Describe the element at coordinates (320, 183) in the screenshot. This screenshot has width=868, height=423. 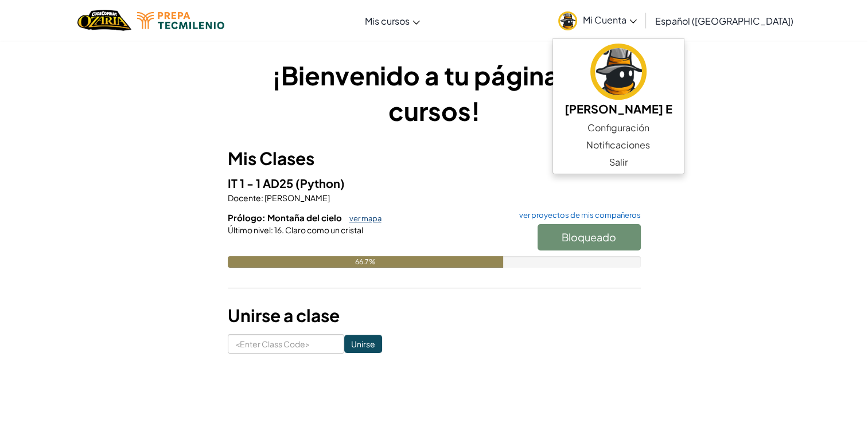
I see `span: (Python)` at that location.